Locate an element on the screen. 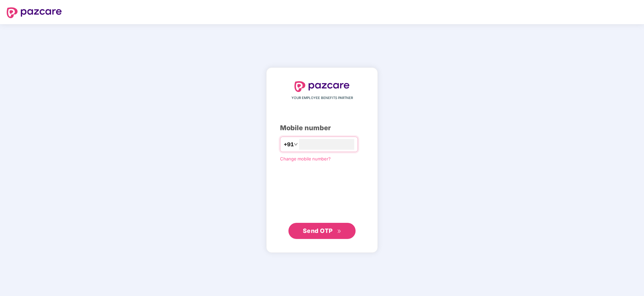 This screenshot has height=296, width=644. button: Send OTPdouble-right is located at coordinates (322, 231).